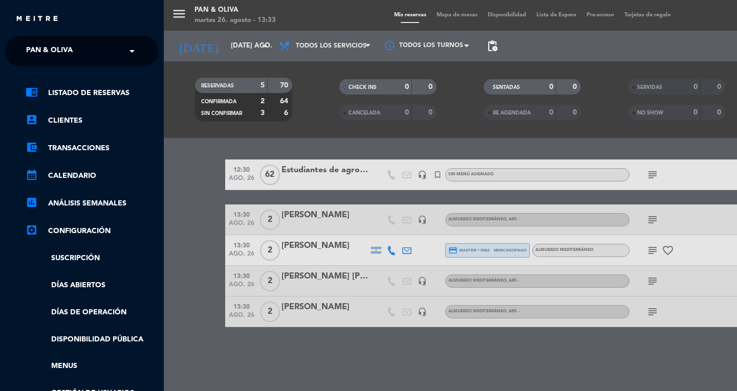  What do you see at coordinates (32, 147) in the screenshot?
I see `i: account_balance_wallet` at bounding box center [32, 147].